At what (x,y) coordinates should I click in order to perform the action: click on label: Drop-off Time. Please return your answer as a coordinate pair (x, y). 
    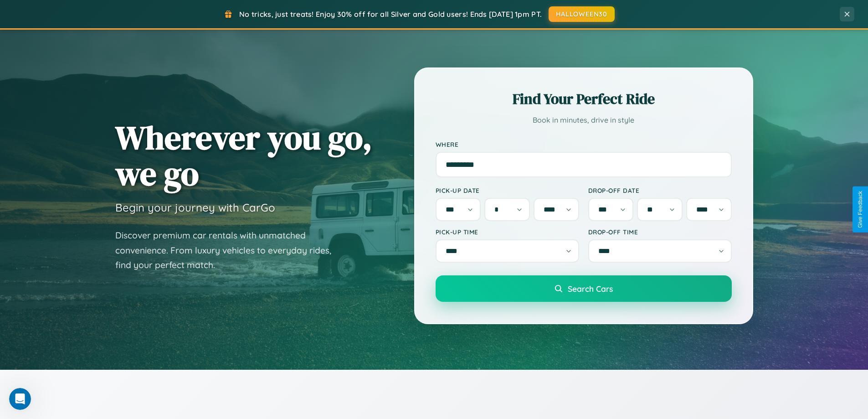
    Looking at the image, I should click on (660, 232).